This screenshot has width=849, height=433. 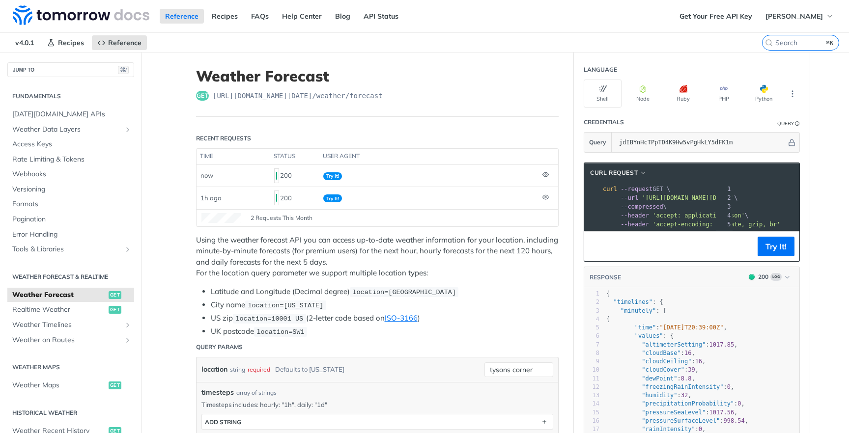 What do you see at coordinates (641, 207) in the screenshot?
I see `span: --compressed` at bounding box center [641, 207].